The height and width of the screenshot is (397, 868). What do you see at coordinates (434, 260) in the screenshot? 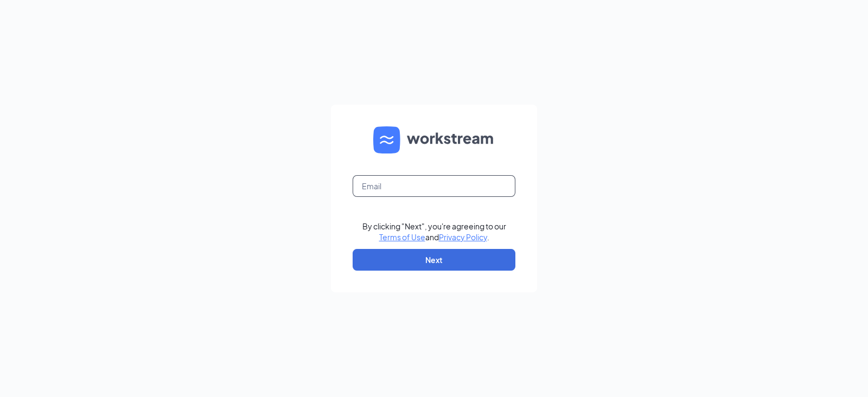
I see `button: Next` at bounding box center [434, 260].